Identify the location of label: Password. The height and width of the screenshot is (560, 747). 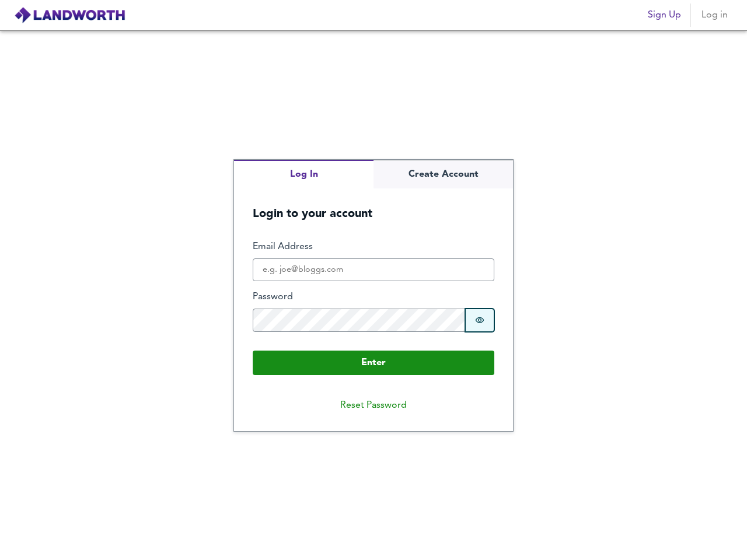
(373, 297).